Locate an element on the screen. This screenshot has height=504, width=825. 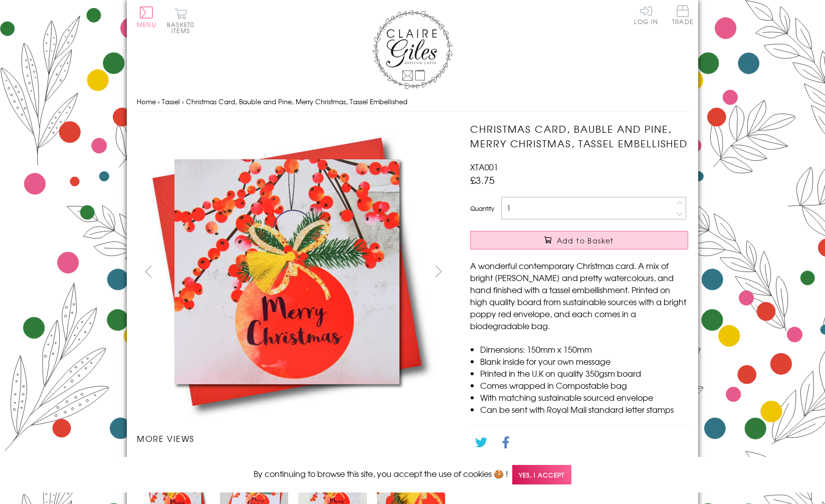
span: XTA001 is located at coordinates (484, 167).